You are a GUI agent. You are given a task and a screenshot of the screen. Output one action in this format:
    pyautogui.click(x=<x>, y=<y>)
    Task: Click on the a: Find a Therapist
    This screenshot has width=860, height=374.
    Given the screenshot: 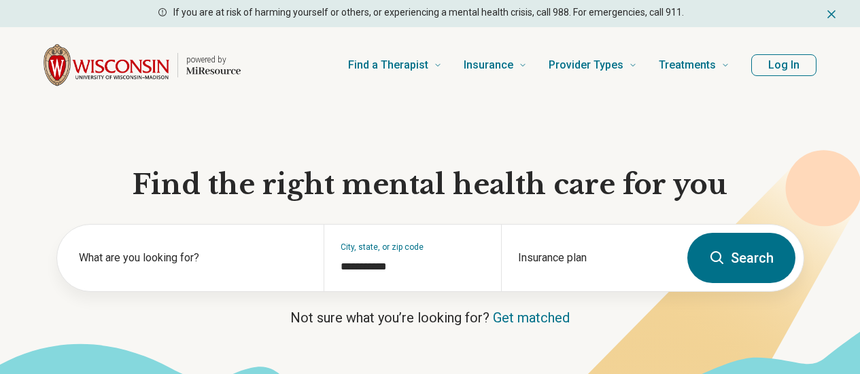 What is the action you would take?
    pyautogui.click(x=395, y=65)
    